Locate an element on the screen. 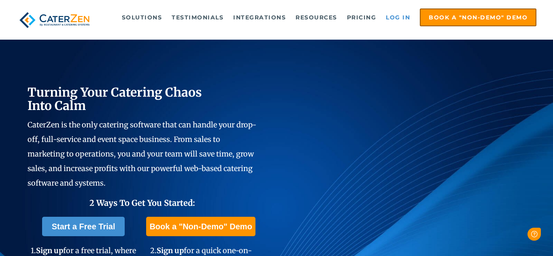  a: Start a Free Trial is located at coordinates (83, 227).